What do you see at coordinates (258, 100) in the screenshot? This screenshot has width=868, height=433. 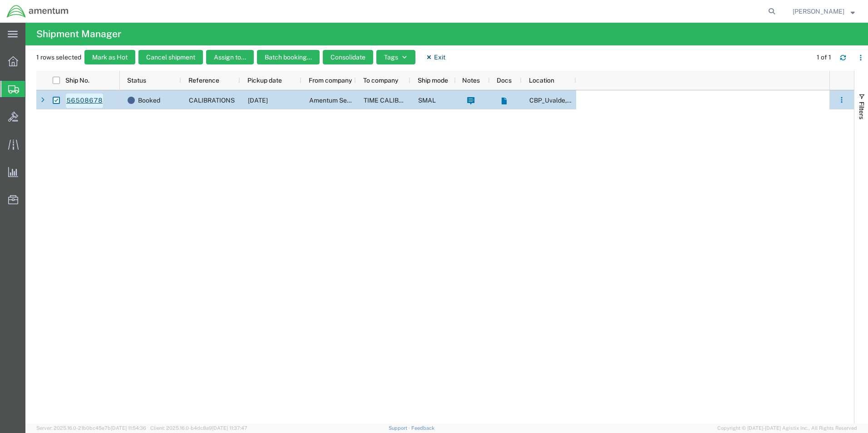 I see `span: 08/15/2025` at bounding box center [258, 100].